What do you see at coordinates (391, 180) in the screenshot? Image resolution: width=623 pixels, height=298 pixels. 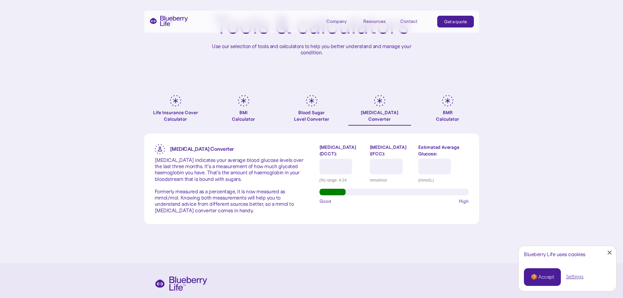 I see `div: mmol/mol` at bounding box center [391, 180].